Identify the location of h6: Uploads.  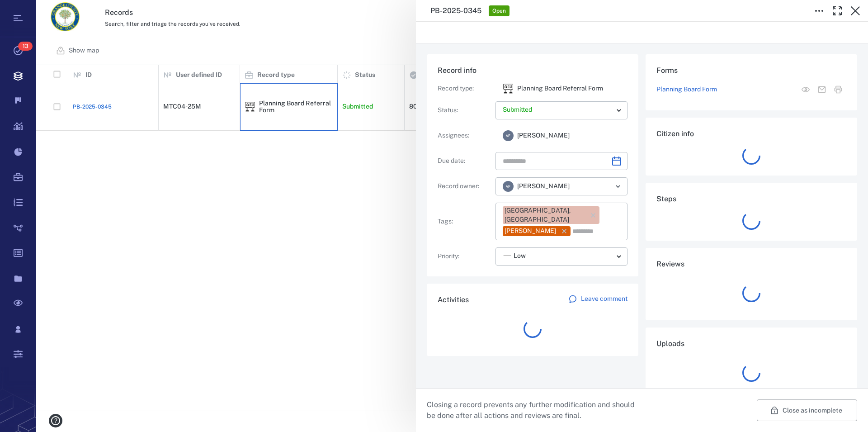
(751, 343).